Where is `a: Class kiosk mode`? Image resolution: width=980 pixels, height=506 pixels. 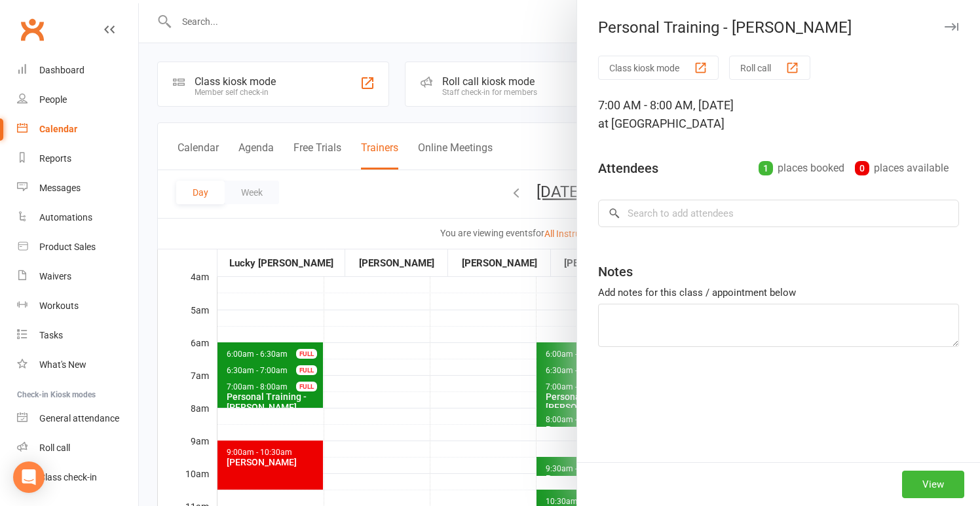
a: Class kiosk mode is located at coordinates (78, 477).